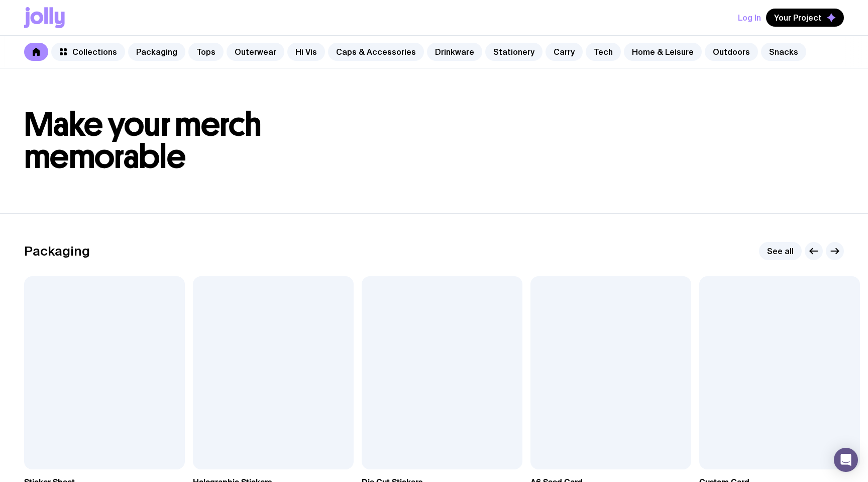 The image size is (868, 482). What do you see at coordinates (88, 52) in the screenshot?
I see `a: Collections` at bounding box center [88, 52].